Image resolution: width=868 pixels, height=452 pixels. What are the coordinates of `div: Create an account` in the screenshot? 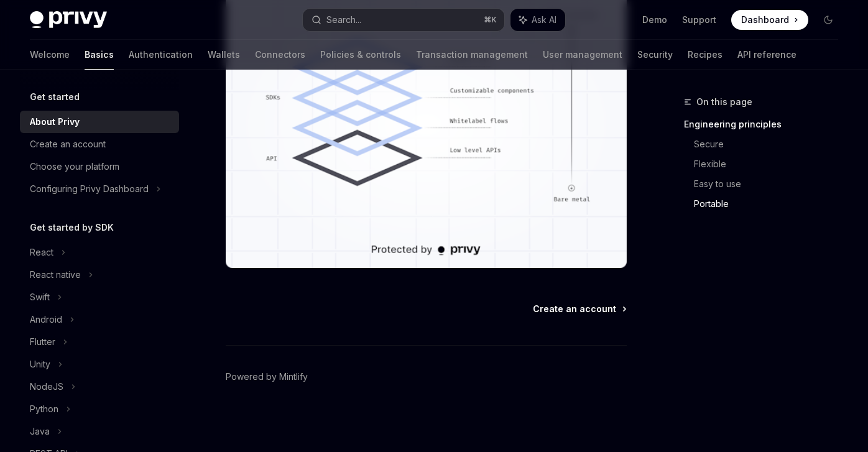 It's located at (68, 145).